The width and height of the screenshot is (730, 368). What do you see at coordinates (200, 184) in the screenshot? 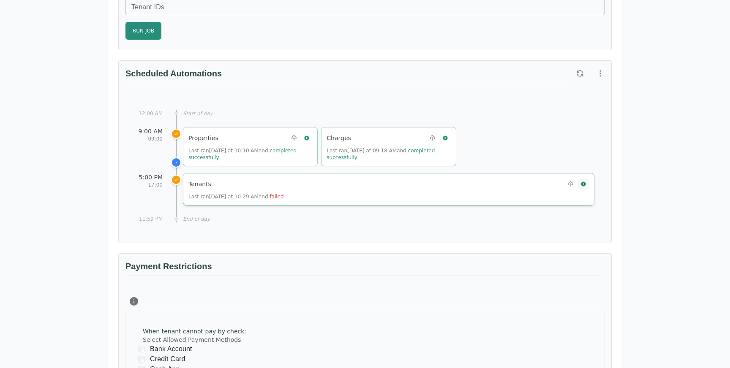
I see `h5: Tenants` at bounding box center [200, 184].